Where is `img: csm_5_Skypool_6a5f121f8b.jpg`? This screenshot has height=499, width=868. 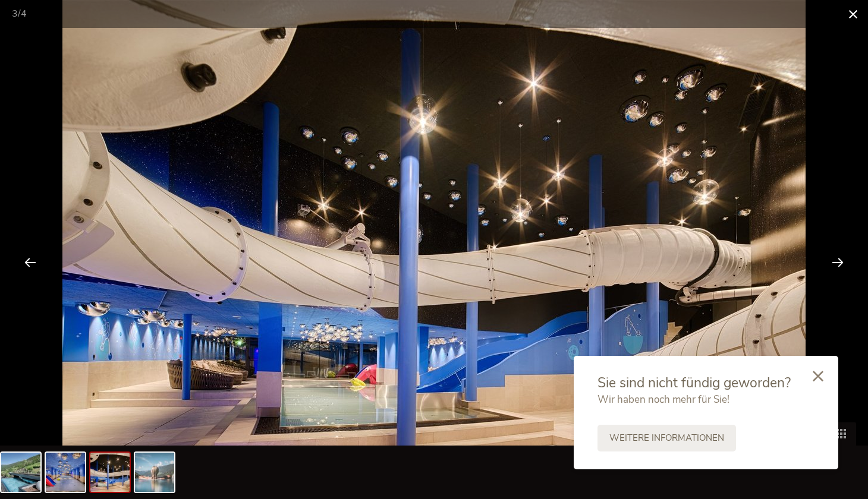
img: csm_5_Skypool_6a5f121f8b.jpg is located at coordinates (154, 472).